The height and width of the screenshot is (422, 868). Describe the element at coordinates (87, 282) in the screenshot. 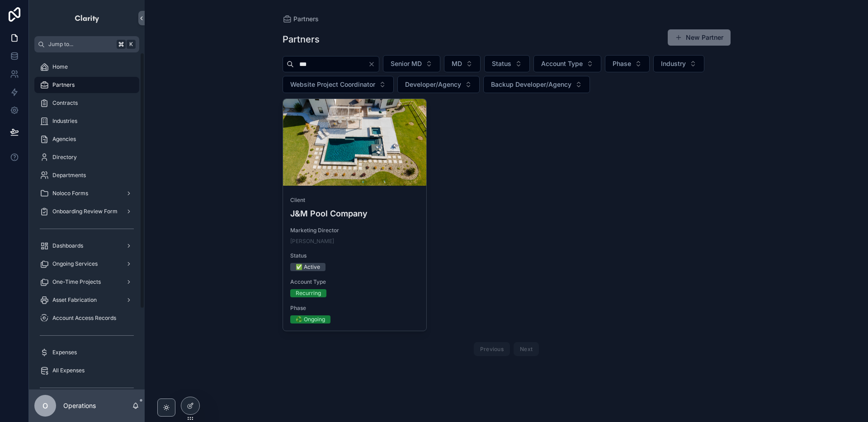

I see `a: One-Time Projects` at that location.